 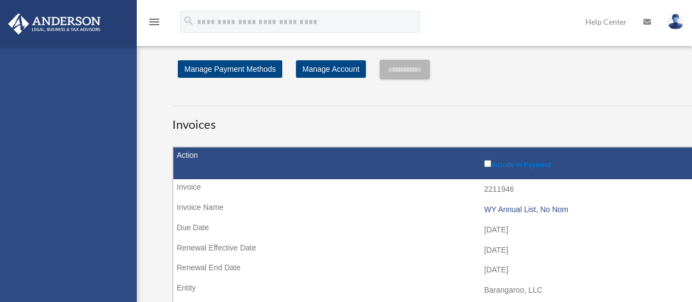 What do you see at coordinates (488, 163) in the screenshot?
I see `input: Include in Payment` at bounding box center [488, 163].